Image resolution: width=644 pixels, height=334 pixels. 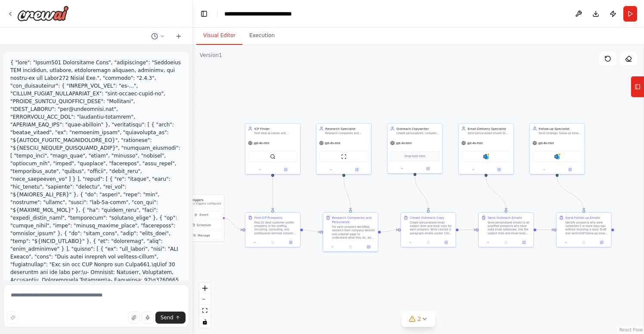 I want to click on div: ICP Finder, so click(x=276, y=129).